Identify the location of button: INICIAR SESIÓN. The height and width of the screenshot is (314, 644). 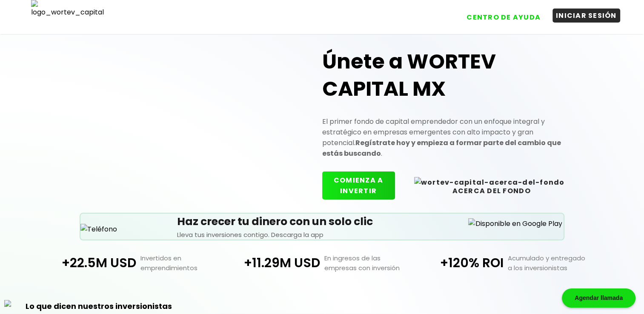
(586, 15).